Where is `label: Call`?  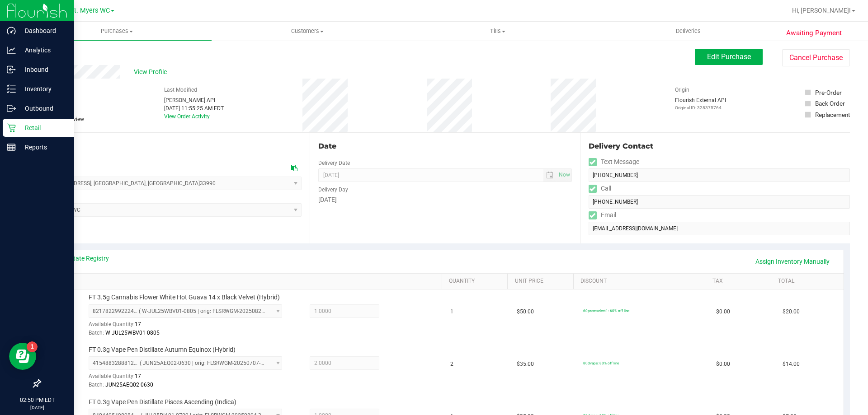
label: Call is located at coordinates (600, 189).